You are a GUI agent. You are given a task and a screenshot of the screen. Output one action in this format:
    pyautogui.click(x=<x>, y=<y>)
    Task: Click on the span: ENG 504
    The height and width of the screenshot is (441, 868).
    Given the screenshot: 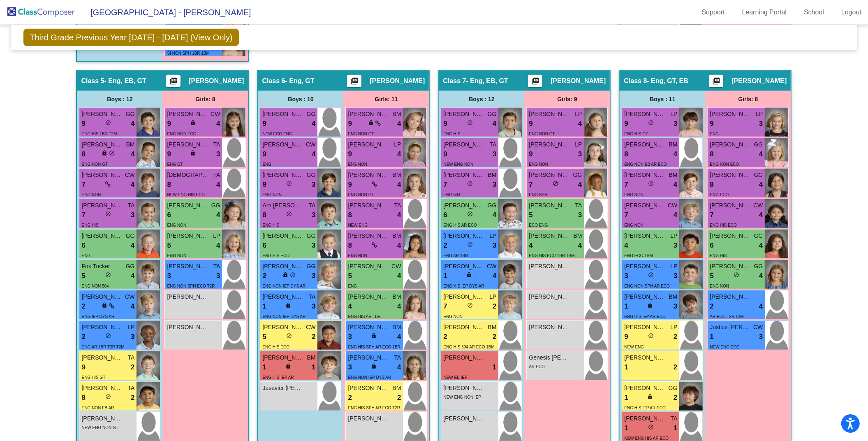 What is the action you would take?
    pyautogui.click(x=451, y=195)
    